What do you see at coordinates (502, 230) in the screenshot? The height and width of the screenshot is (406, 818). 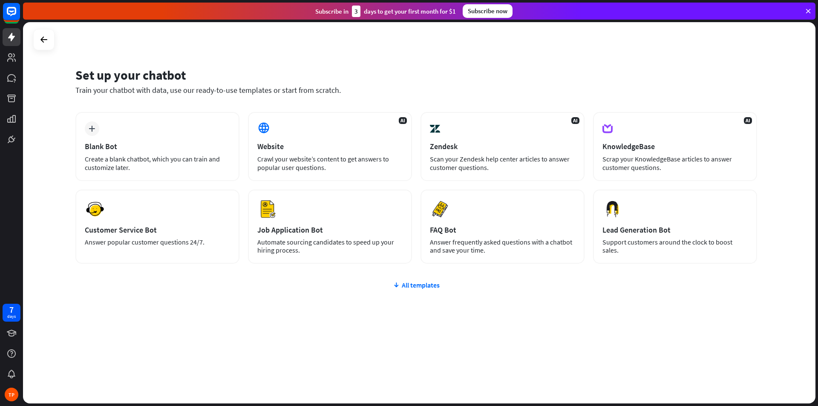 I see `div: FAQ Bot` at bounding box center [502, 230].